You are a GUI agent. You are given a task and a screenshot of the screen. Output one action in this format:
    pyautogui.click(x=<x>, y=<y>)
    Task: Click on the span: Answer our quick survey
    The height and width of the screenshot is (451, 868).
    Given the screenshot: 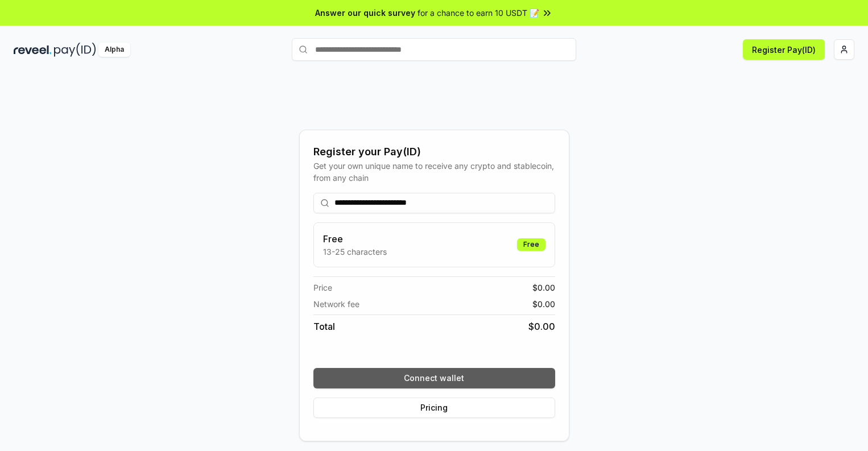 What is the action you would take?
    pyautogui.click(x=366, y=12)
    